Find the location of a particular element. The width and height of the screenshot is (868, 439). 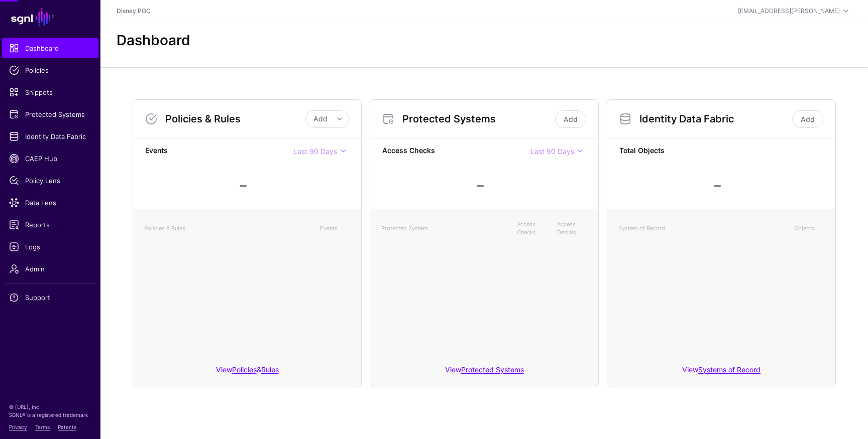

span: Identity Data Fabric is located at coordinates (50, 137).